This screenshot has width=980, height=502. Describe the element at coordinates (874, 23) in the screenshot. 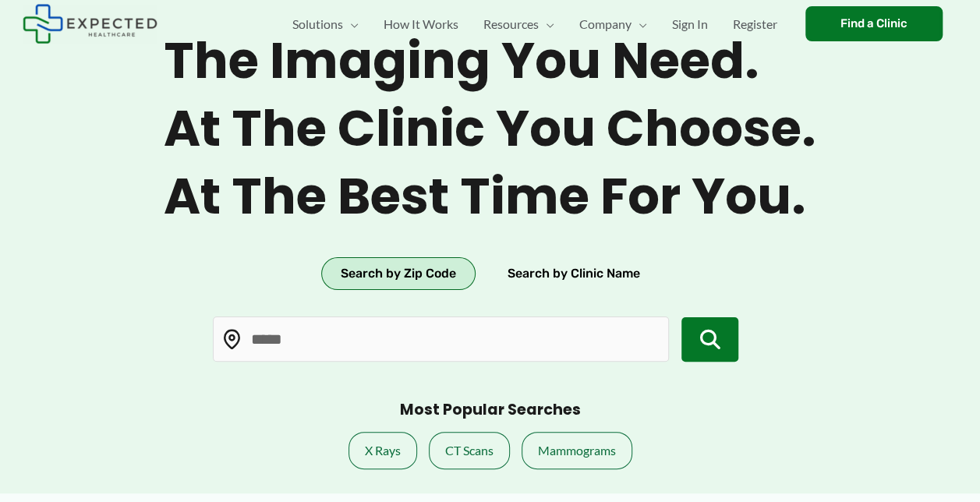

I see `a: Find a Clinic` at that location.